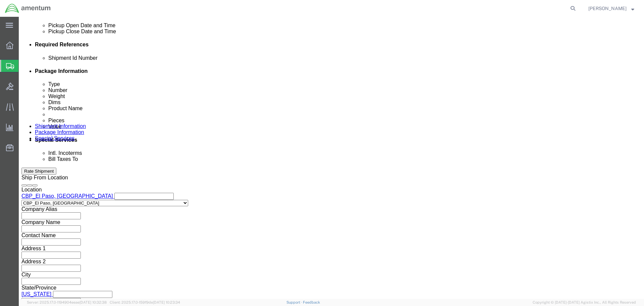 This screenshot has width=644, height=306. I want to click on img: logo, so click(28, 8).